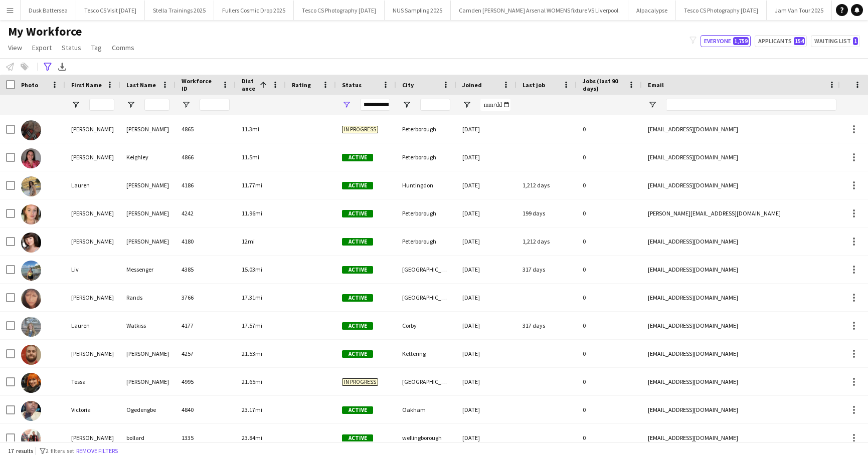 This screenshot has width=868, height=459. What do you see at coordinates (206, 269) in the screenshot?
I see `div: 4385` at bounding box center [206, 269].